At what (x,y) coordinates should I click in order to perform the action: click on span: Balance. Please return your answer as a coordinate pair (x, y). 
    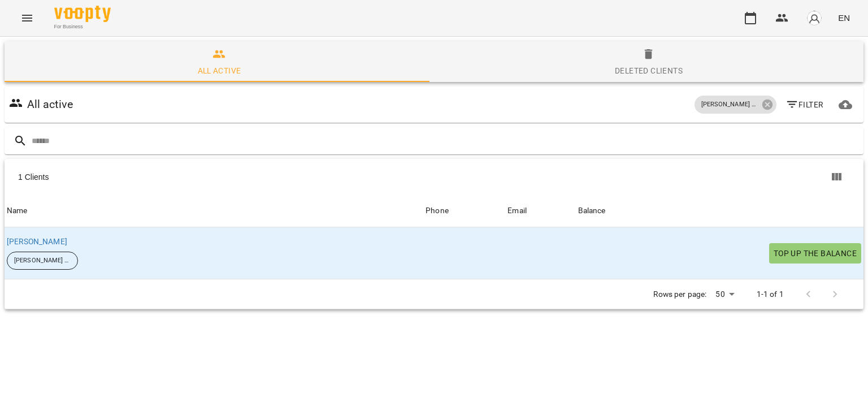
    Looking at the image, I should click on (720, 211).